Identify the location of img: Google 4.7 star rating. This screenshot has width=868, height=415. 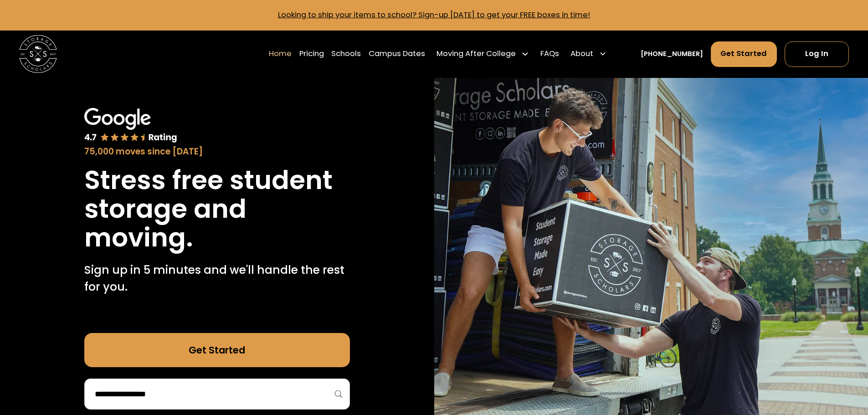
(131, 126).